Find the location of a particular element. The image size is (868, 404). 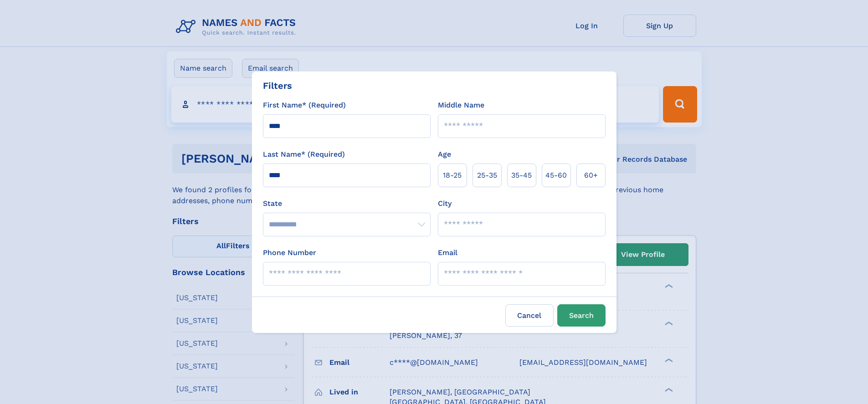

button: Search is located at coordinates (581, 315).